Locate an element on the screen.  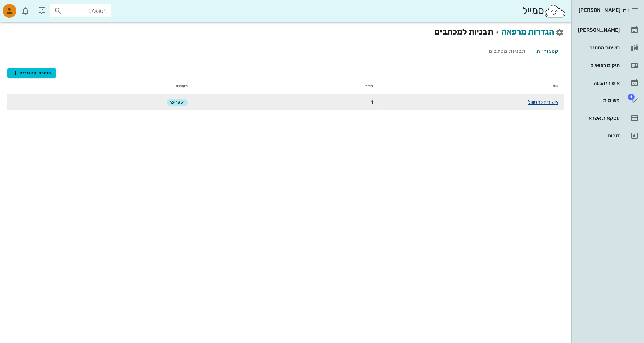
span: חיפוש עזרה is located at coordinates (108, 118).